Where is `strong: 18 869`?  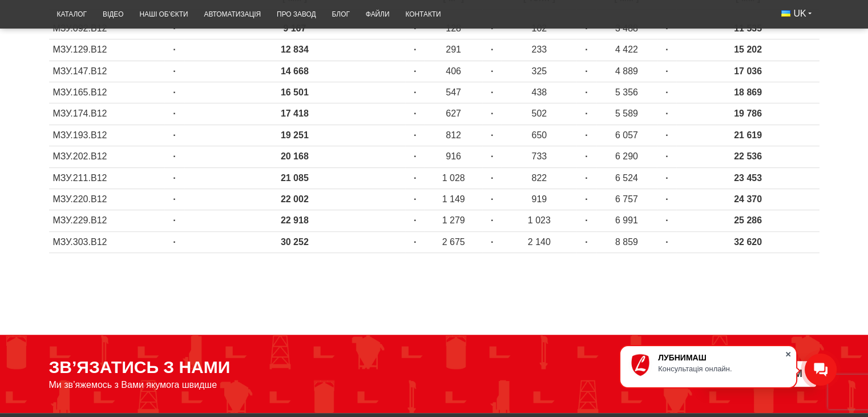 strong: 18 869 is located at coordinates (748, 92).